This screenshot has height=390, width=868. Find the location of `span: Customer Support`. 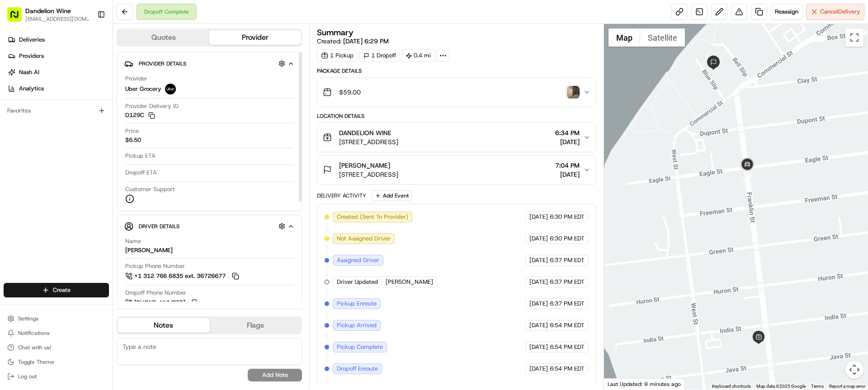

span: Customer Support is located at coordinates (150, 190).